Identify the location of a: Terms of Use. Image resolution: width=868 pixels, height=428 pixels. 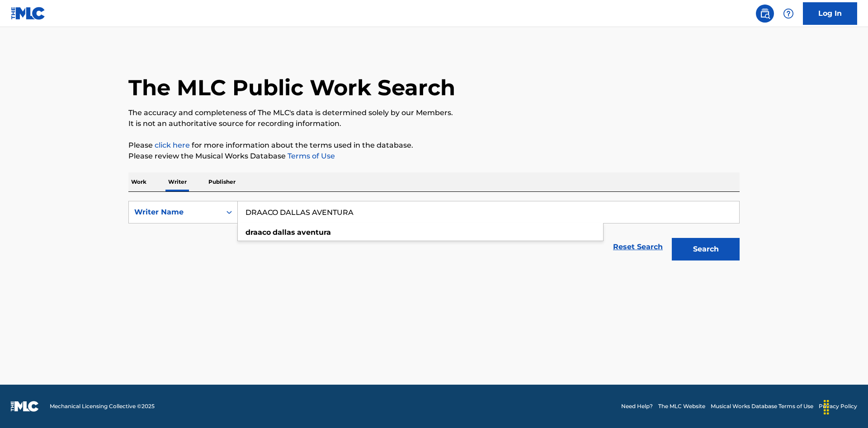
(310, 156).